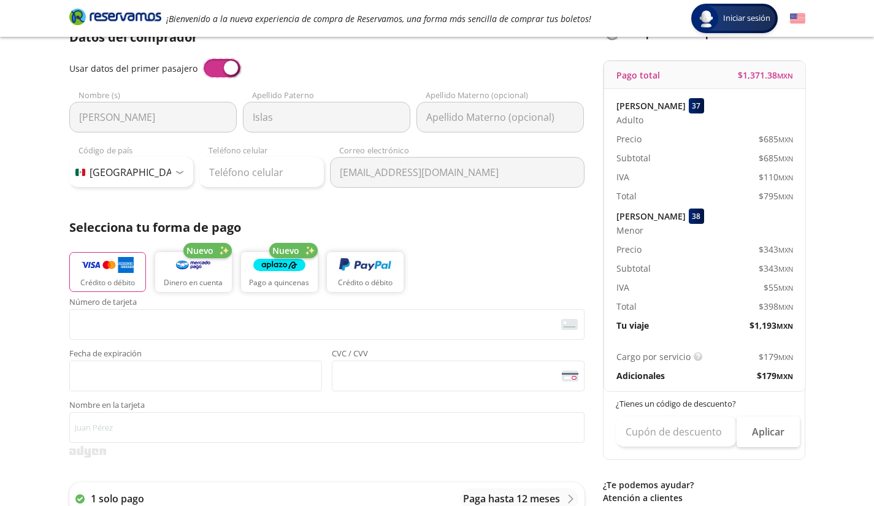  Describe the element at coordinates (776, 306) in the screenshot. I see `span: $ 398` at that location.